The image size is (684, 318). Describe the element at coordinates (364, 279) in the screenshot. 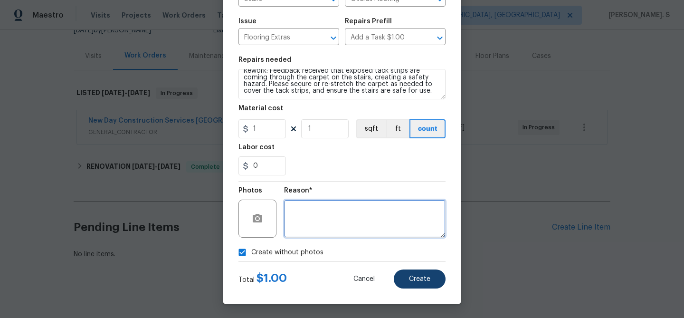

I see `span: Cancel` at that location.